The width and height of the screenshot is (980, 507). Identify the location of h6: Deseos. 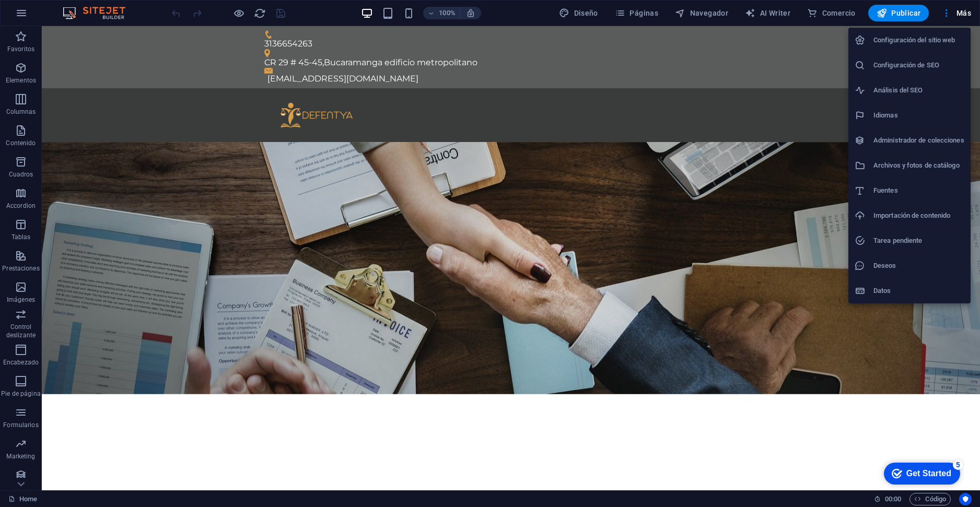
(919, 266).